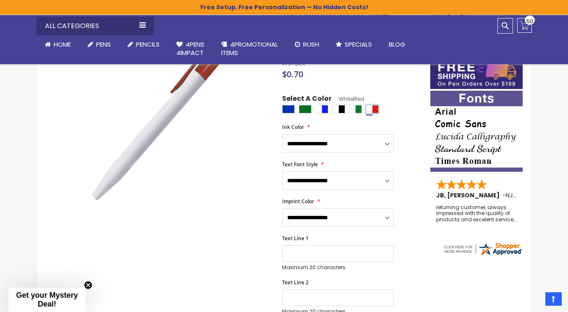  I want to click on span: 50, so click(530, 21).